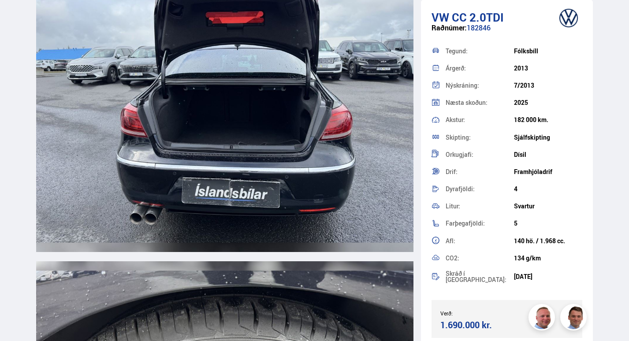 The width and height of the screenshot is (629, 341). What do you see at coordinates (480, 103) in the screenshot?
I see `div: Næsta skoðun:` at bounding box center [480, 103].